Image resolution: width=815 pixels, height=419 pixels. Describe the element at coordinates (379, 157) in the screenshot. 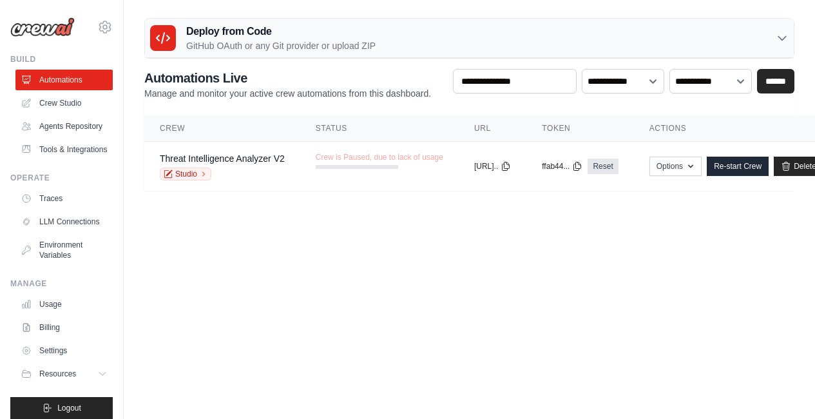

I see `span: Crew is Paused, due to lack of usage` at that location.